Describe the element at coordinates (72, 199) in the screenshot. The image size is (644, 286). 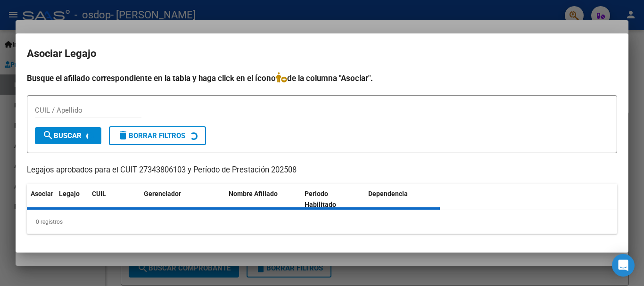
I see `datatable-header-cell: Legajo` at that location.